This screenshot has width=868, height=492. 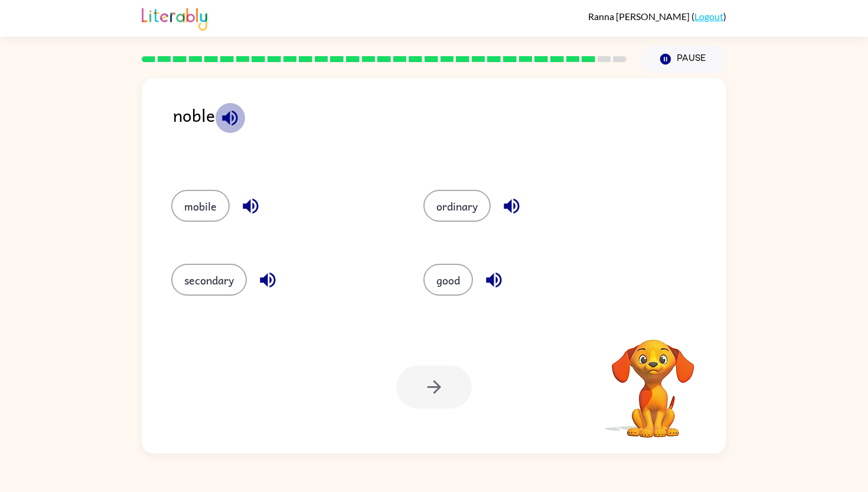 I want to click on button: ordinary, so click(x=457, y=205).